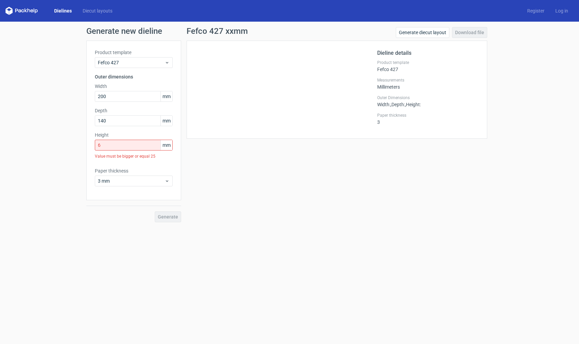 This screenshot has width=579, height=344. I want to click on span: Fefco 427, so click(131, 63).